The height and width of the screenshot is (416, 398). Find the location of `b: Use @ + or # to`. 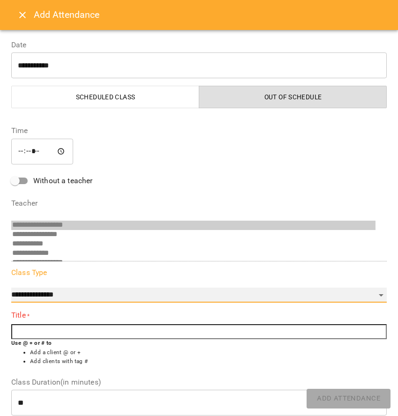

b: Use @ + or # to is located at coordinates (31, 343).